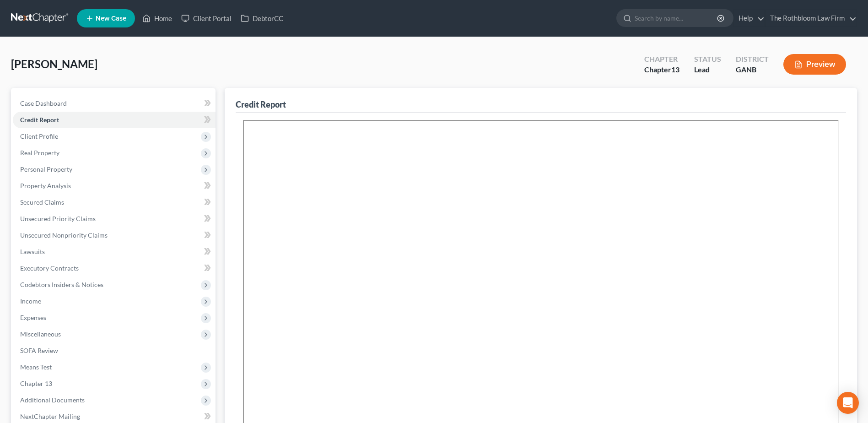 The image size is (868, 423). Describe the element at coordinates (45, 185) in the screenshot. I see `span: Property Analysis` at that location.